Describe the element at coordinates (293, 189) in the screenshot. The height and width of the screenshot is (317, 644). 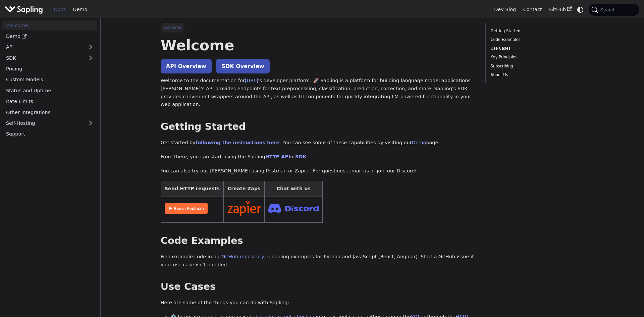
I see `th: Chat with us` at that location.